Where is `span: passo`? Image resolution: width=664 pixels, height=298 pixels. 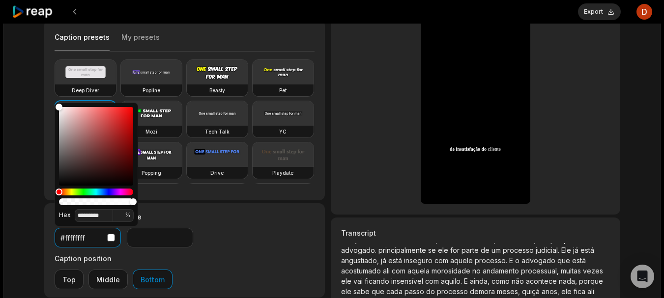 span: passo is located at coordinates (415, 292).